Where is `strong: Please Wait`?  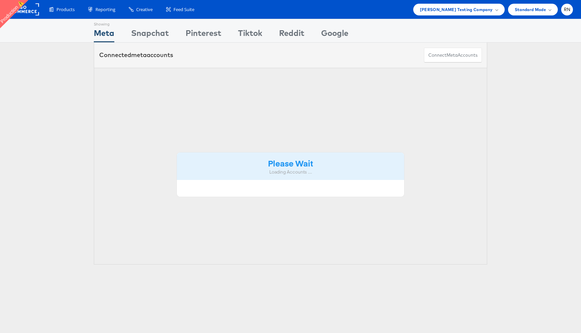
strong: Please Wait is located at coordinates (290, 163).